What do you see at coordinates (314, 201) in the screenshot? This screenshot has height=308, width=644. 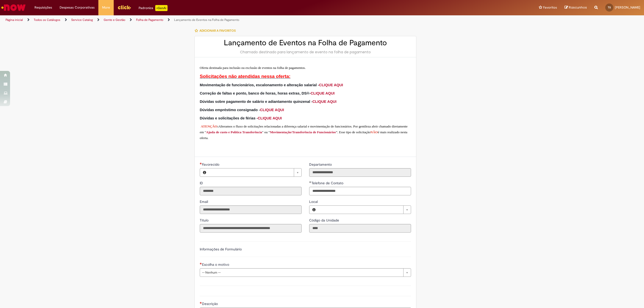 I see `span: Local` at bounding box center [314, 201].